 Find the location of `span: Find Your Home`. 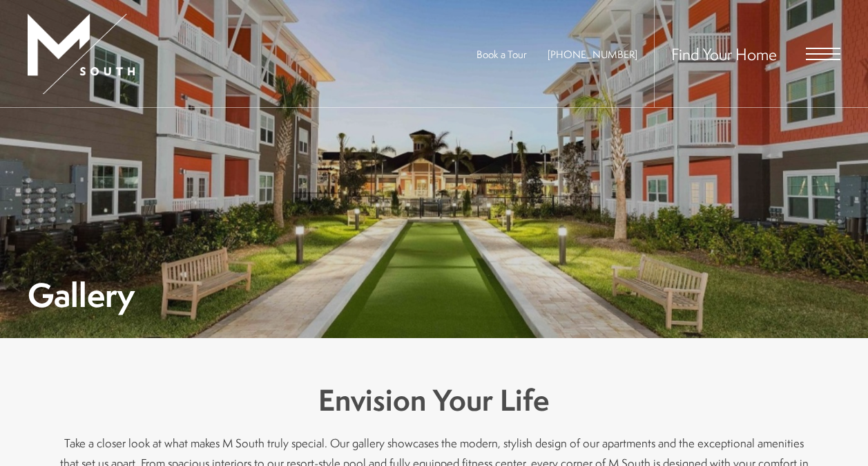

span: Find Your Home is located at coordinates (724, 54).